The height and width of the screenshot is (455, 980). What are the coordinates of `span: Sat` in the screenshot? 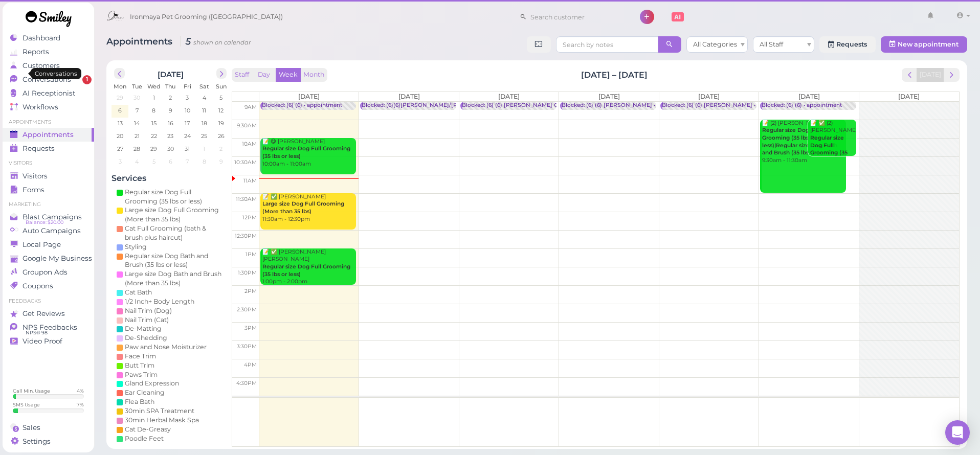 It's located at (204, 86).